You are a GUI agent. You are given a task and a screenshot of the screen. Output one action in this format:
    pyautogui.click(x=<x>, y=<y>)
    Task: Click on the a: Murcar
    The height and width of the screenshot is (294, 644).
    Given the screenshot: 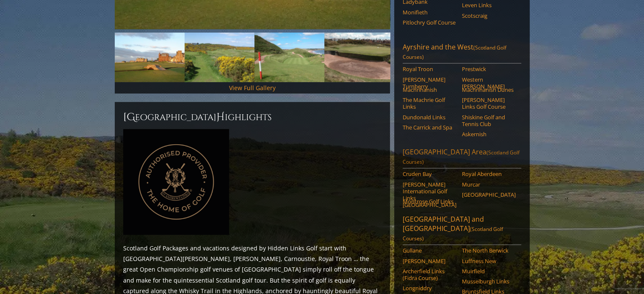 What is the action you would take?
    pyautogui.click(x=489, y=184)
    